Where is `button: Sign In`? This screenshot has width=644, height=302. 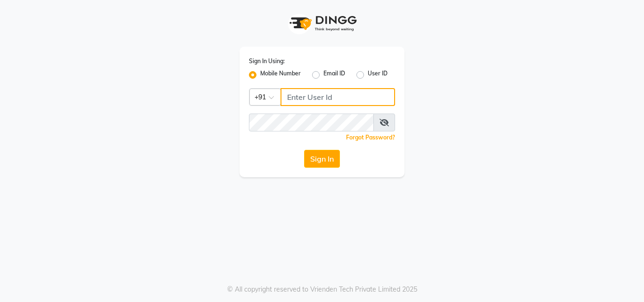
button: Sign In is located at coordinates (322, 159).